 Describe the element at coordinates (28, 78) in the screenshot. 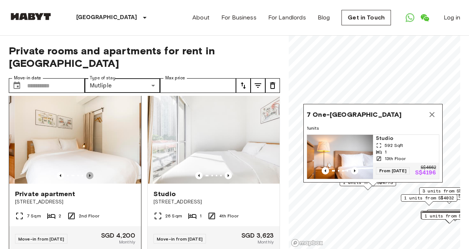

I see `label: Move-in date` at that location.